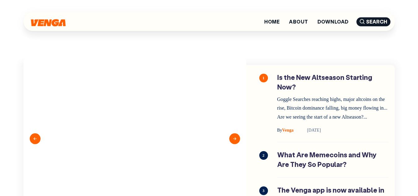 The width and height of the screenshot is (418, 196). What do you see at coordinates (234, 138) in the screenshot?
I see `button: Next` at bounding box center [234, 138].